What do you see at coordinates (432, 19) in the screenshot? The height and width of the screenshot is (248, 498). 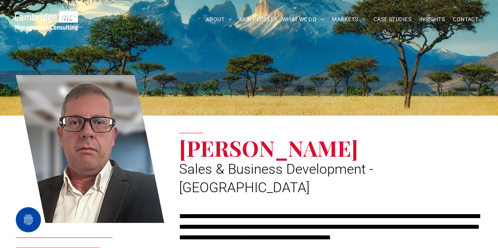 I see `a: INSIGHTS` at bounding box center [432, 19].